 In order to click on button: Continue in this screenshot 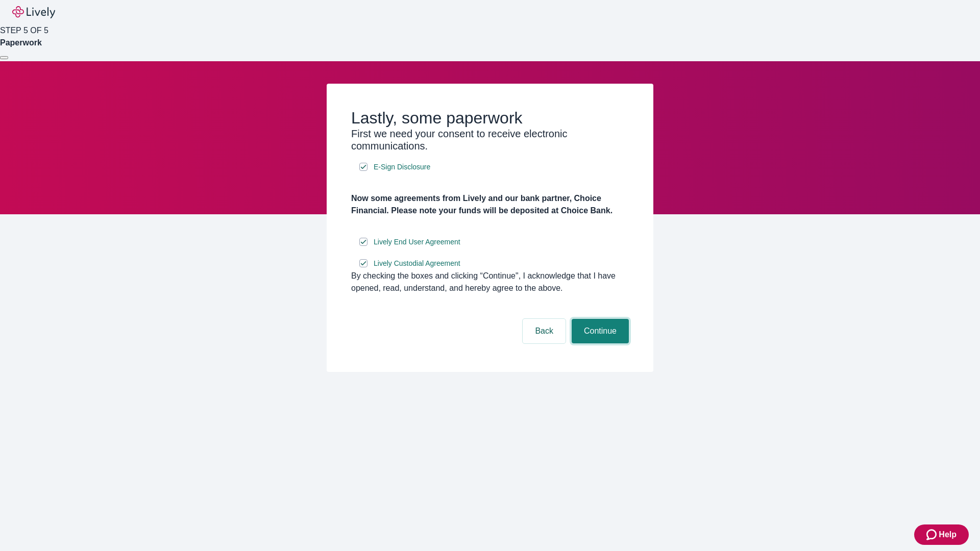, I will do `click(600, 331)`.